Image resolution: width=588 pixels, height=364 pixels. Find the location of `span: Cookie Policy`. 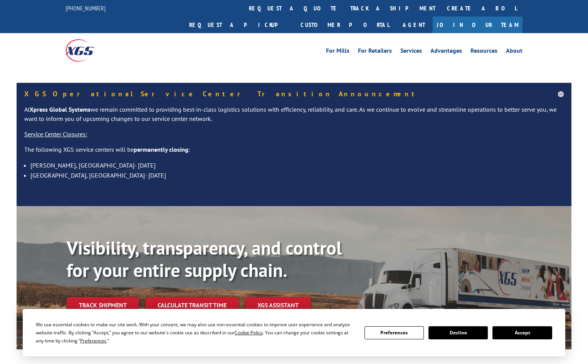

span: Cookie Policy is located at coordinates (249, 332).